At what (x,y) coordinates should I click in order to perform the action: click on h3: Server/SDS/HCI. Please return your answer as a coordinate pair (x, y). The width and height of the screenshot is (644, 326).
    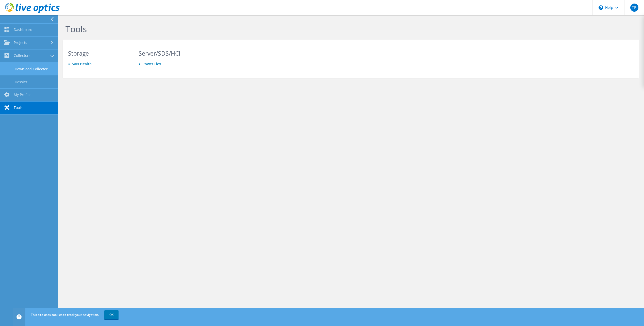
    Looking at the image, I should click on (169, 53).